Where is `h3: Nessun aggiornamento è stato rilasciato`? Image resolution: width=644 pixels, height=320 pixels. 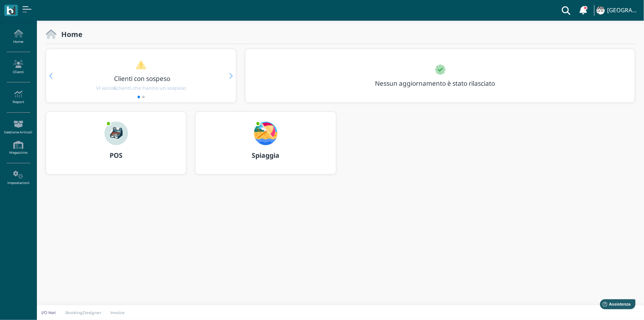 h3: Nessun aggiornamento è stato rilasciato is located at coordinates (441, 83).